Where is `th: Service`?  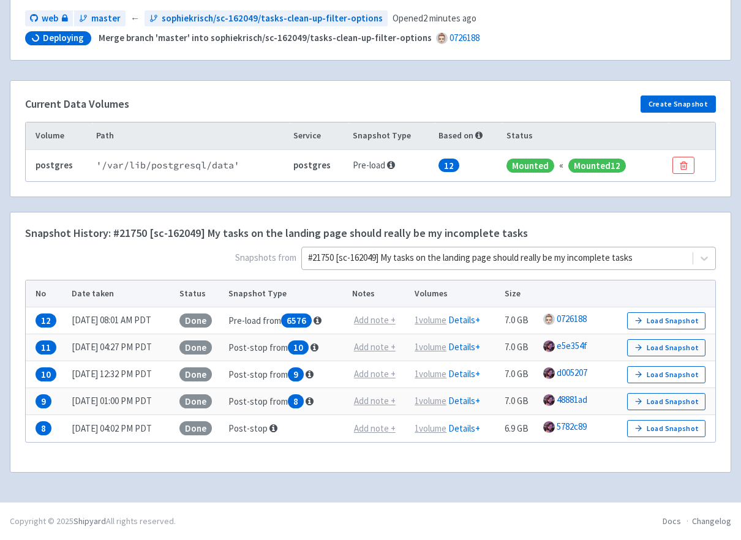
th: Service is located at coordinates (319, 136).